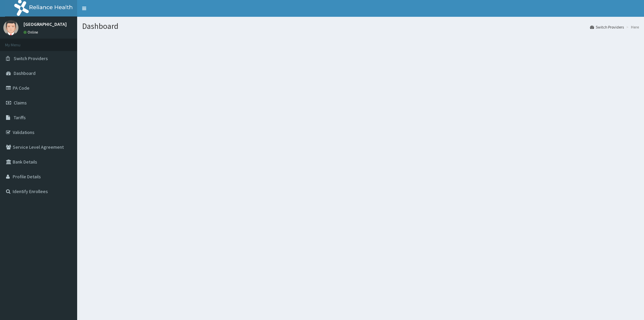 This screenshot has height=320, width=644. Describe the element at coordinates (32, 32) in the screenshot. I see `a: Online` at that location.